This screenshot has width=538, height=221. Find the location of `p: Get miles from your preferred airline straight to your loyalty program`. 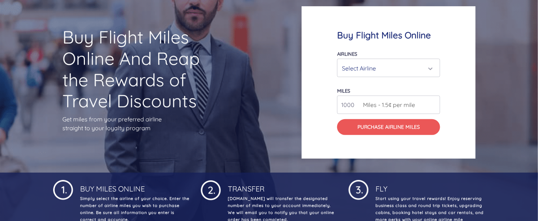

p: Get miles from your preferred airline straight to your loyalty program is located at coordinates (134, 124).